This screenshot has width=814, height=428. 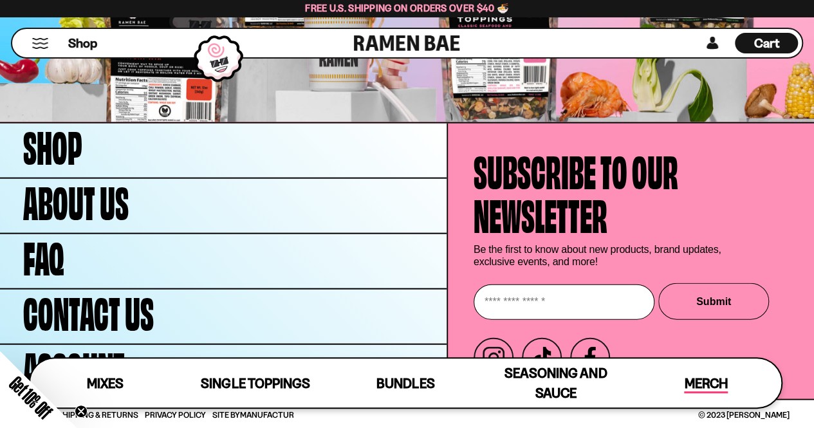 I want to click on button: Mobile Menu Trigger, so click(x=40, y=43).